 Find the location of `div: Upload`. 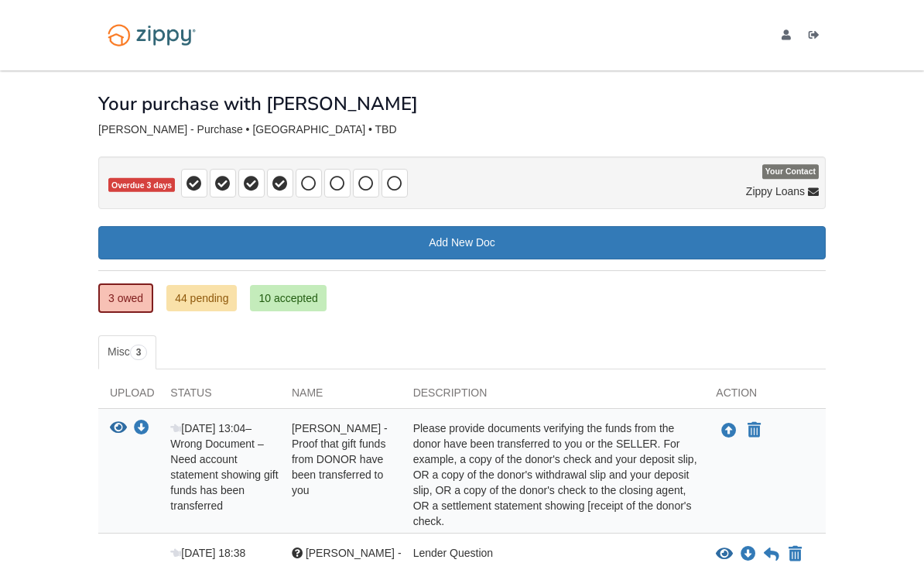

div: Upload is located at coordinates (128, 397).